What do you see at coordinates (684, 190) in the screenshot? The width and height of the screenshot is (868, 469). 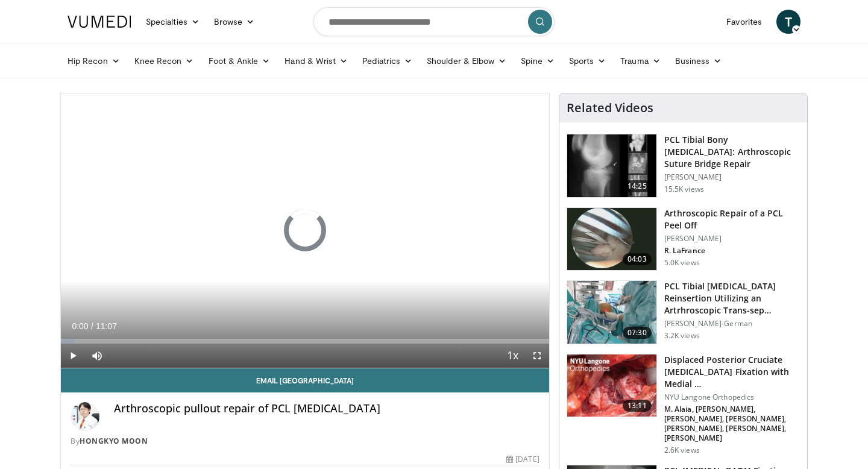 I see `p: 15.5K views` at bounding box center [684, 190].